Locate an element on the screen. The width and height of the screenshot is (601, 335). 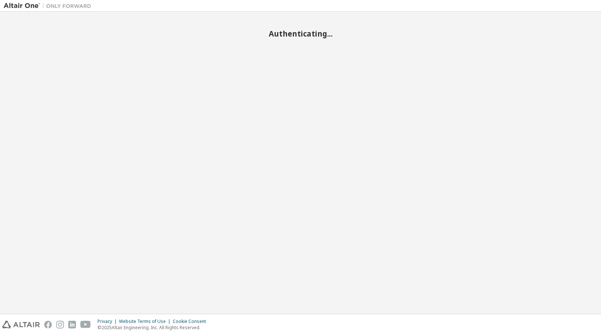
p: © 2025 Altair Engineering, Inc. All Rights Reserved. is located at coordinates (154, 327).